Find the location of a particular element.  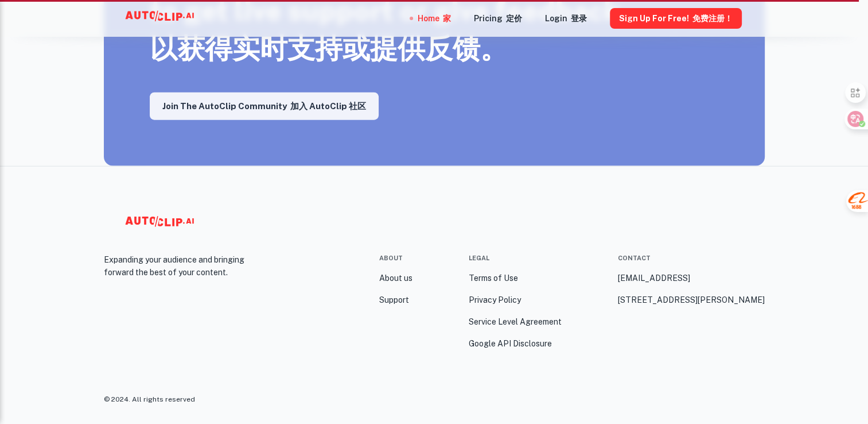

font: 加入 AutoClip 社区 is located at coordinates (328, 106).